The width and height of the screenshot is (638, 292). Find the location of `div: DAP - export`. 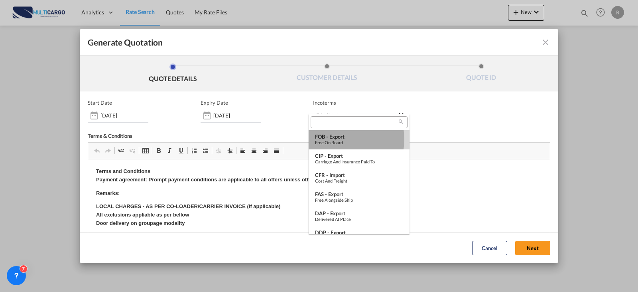

div: DAP - export is located at coordinates (359, 213).